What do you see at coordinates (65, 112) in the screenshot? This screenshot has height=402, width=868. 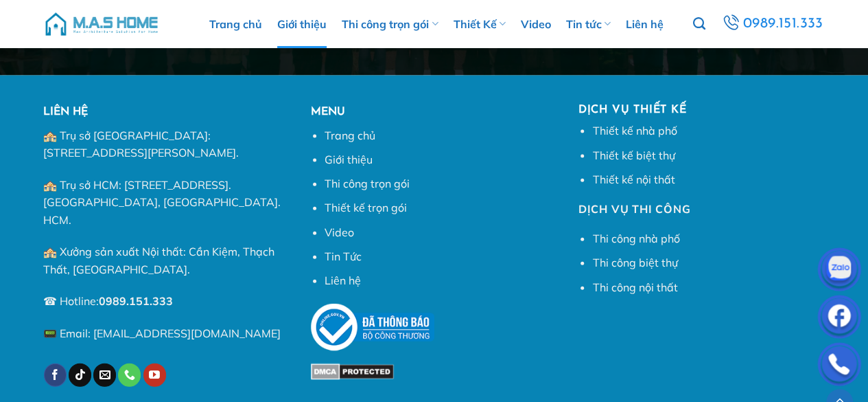 I see `strong: LIÊN HỆ` at bounding box center [65, 112].